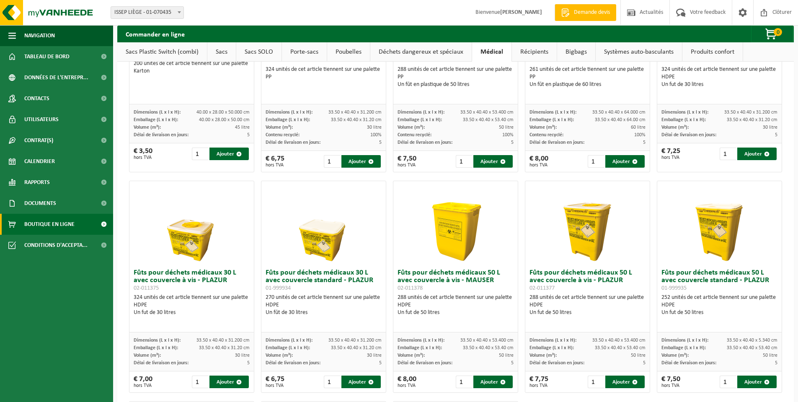  What do you see at coordinates (414, 135) in the screenshot?
I see `span: Contenu recyclé:` at bounding box center [414, 135].